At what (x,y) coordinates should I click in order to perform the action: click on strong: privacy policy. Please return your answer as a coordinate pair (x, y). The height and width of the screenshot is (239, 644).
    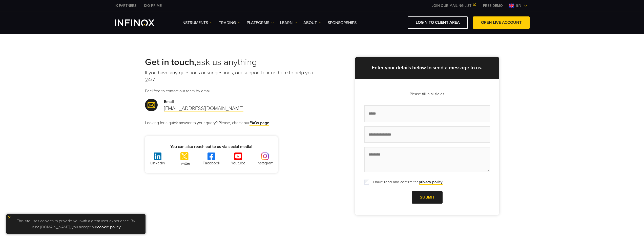
    Looking at the image, I should click on (430, 183).